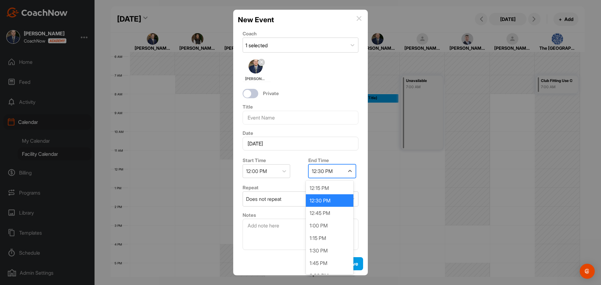 The height and width of the screenshot is (285, 601). I want to click on div: 1:45 PM, so click(330, 263).